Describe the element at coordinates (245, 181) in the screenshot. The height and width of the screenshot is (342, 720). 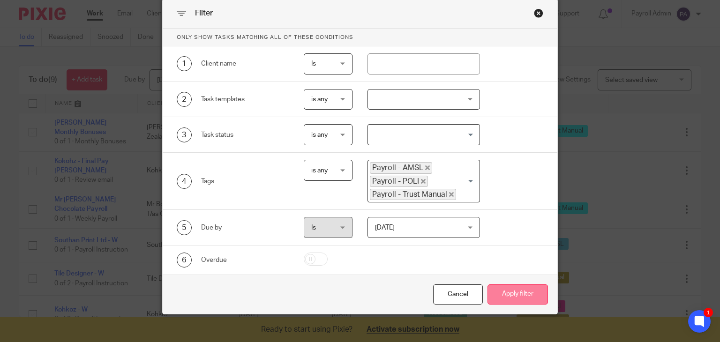
I see `div: Tags` at that location.